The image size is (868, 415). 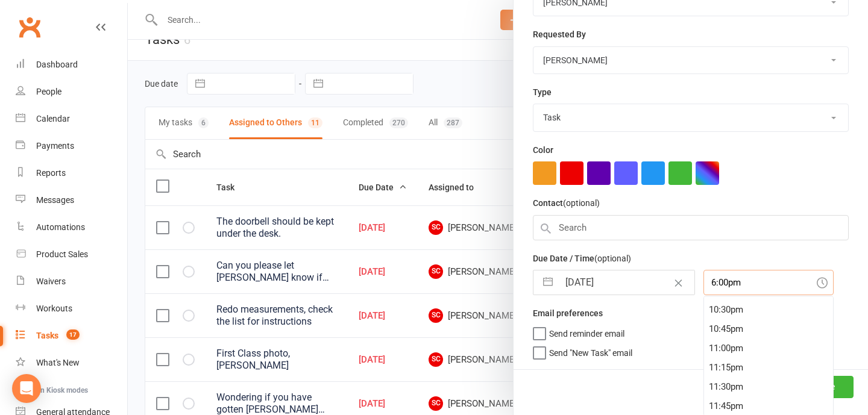 I want to click on a: Calendar, so click(x=71, y=118).